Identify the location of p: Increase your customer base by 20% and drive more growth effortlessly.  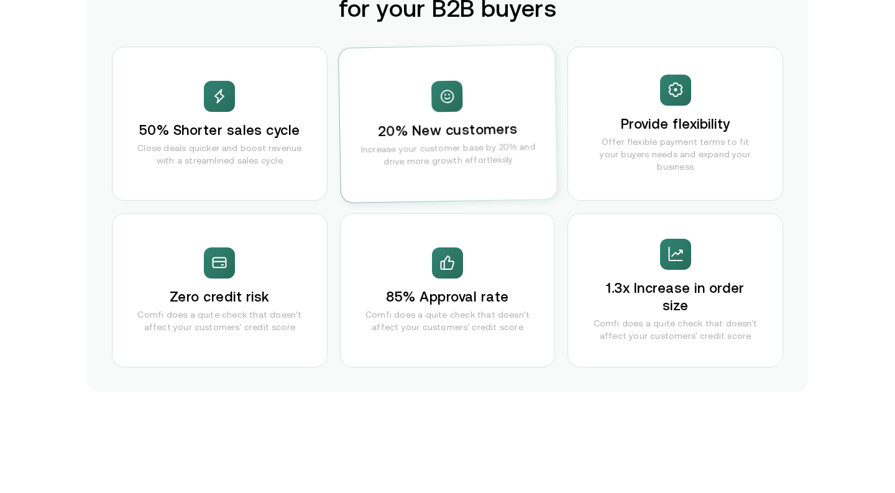
(447, 153).